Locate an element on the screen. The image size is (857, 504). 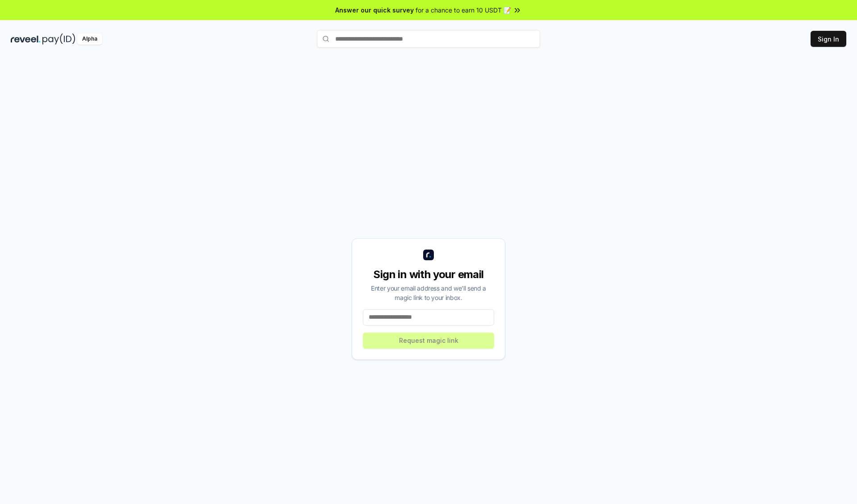
img: logo_small is located at coordinates (429, 255).